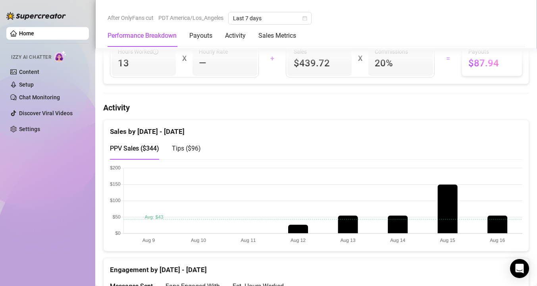 This screenshot has height=286, width=537. What do you see at coordinates (392, 52) in the screenshot?
I see `article: Commissions` at bounding box center [392, 52].